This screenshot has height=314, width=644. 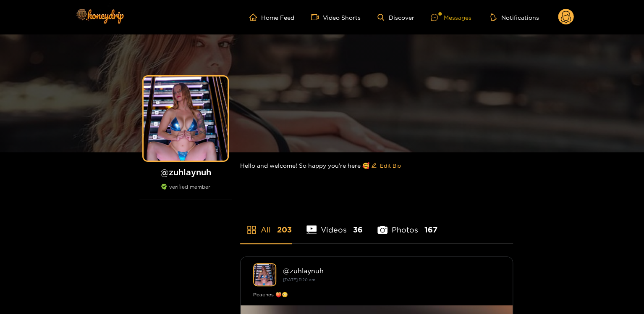 What do you see at coordinates (185, 191) in the screenshot?
I see `div: verified member` at bounding box center [185, 191].